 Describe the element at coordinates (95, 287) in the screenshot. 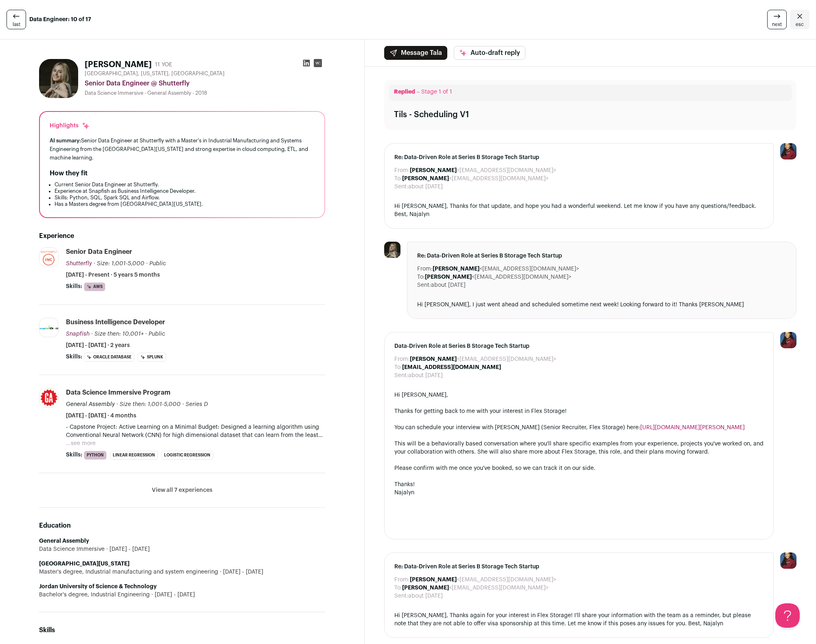

I see `li: AWS` at that location.